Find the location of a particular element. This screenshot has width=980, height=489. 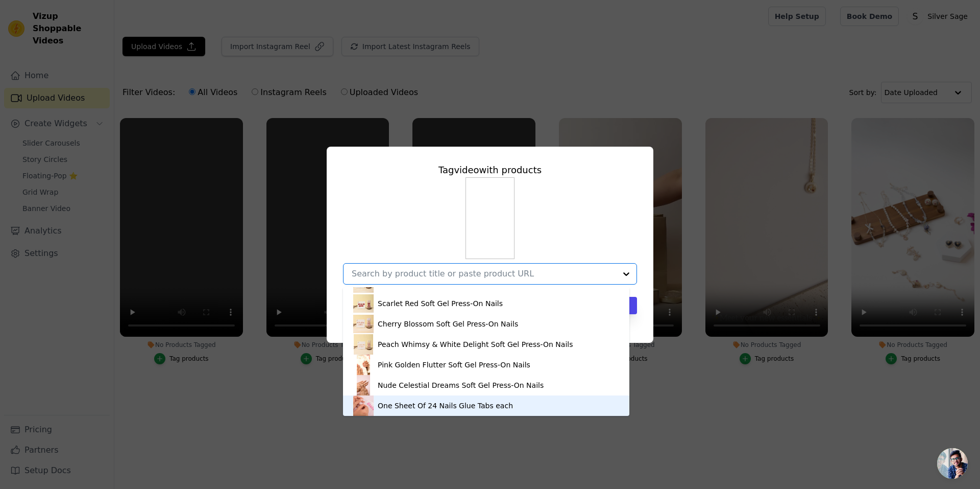

a: Open chat is located at coordinates (953, 464).